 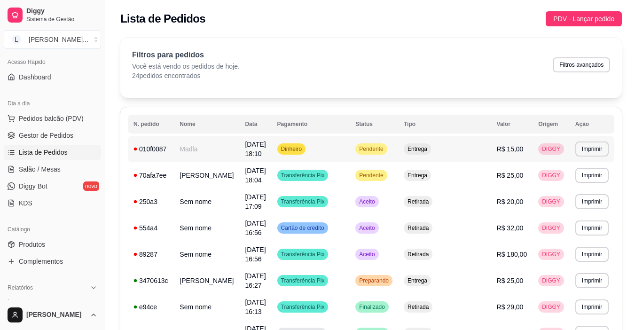 What do you see at coordinates (303, 228) in the screenshot?
I see `span: Cartão de crédito` at bounding box center [303, 228].